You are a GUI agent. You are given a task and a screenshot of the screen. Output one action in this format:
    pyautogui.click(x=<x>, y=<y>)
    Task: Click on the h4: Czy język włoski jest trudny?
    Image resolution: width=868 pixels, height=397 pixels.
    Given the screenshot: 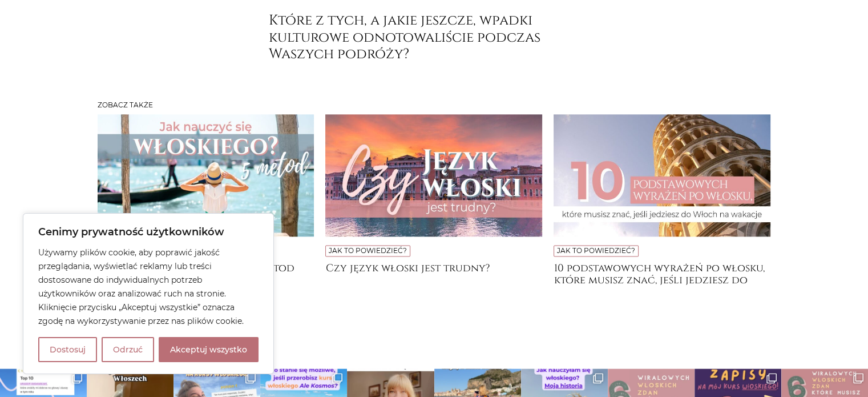 What is the action you would take?
    pyautogui.click(x=434, y=273)
    